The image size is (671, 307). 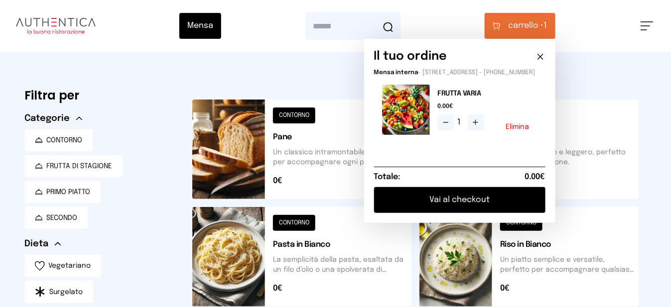 What do you see at coordinates (410, 57) in the screenshot?
I see `h6: Il tuo ordine` at bounding box center [410, 57].